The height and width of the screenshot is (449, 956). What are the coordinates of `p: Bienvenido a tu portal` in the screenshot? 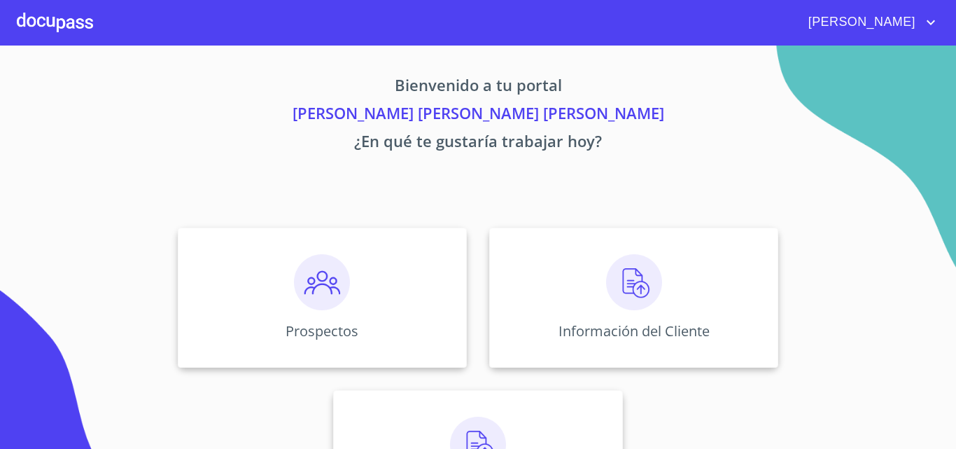 It's located at (478, 87).